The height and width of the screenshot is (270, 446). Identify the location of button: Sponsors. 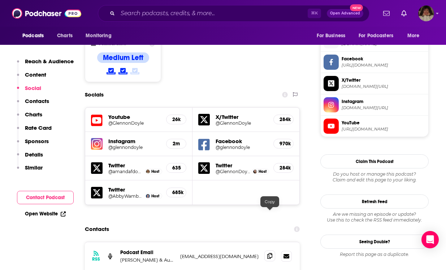
(33, 144).